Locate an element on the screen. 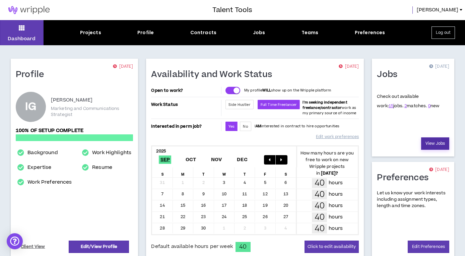 This screenshot has width=465, height=256. span: Side Hustler is located at coordinates (239, 104).